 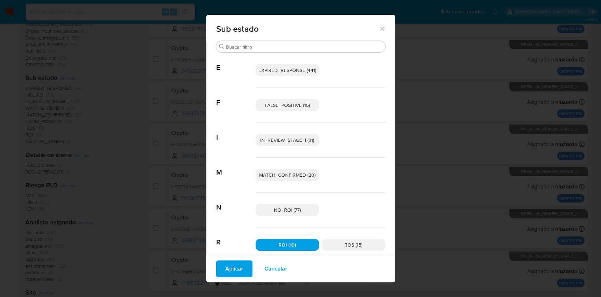 I want to click on span: I, so click(x=236, y=132).